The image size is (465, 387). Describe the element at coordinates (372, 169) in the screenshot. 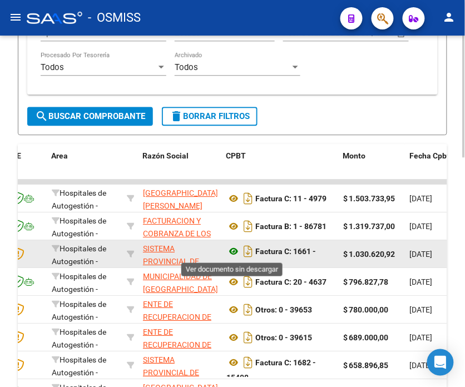

I see `datatable-header-cell: Monto` at that location.